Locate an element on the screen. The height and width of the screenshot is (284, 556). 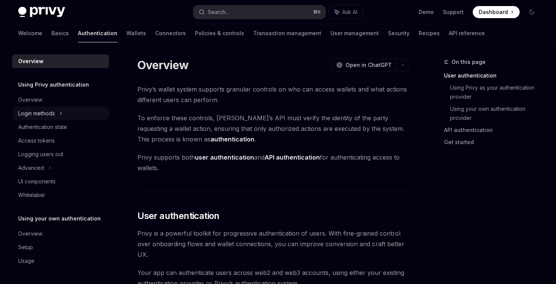
a: API reference is located at coordinates (466, 33).